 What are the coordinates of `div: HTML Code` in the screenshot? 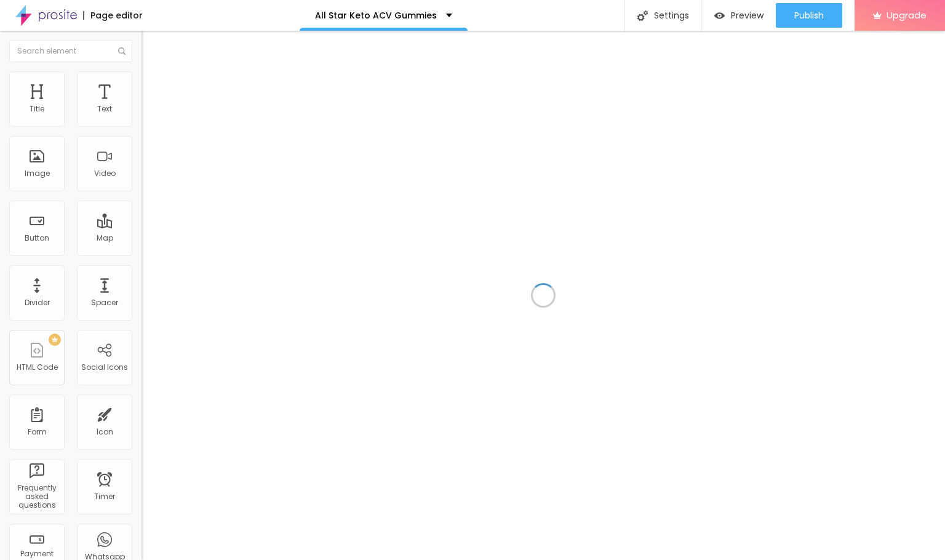 It's located at (37, 367).